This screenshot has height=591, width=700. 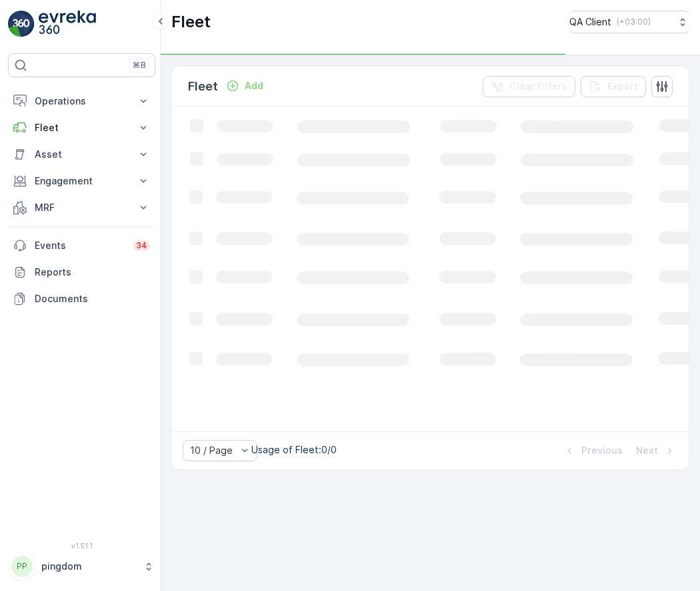 I want to click on p: Export, so click(x=622, y=86).